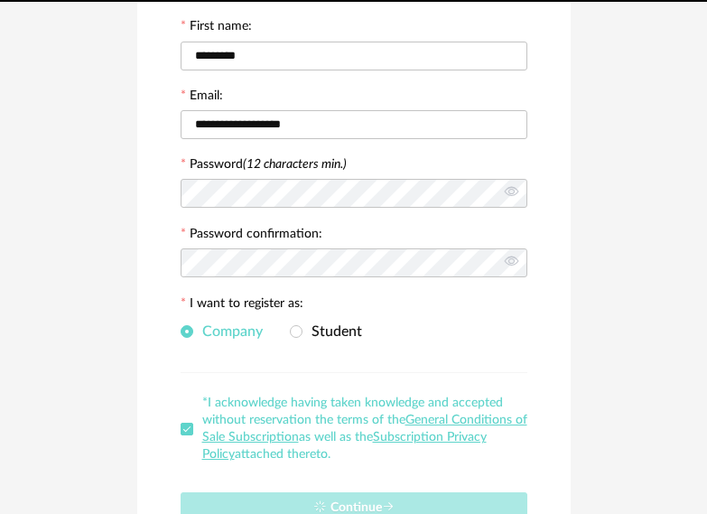 This screenshot has height=514, width=707. What do you see at coordinates (268, 164) in the screenshot?
I see `label: Password` at bounding box center [268, 164].